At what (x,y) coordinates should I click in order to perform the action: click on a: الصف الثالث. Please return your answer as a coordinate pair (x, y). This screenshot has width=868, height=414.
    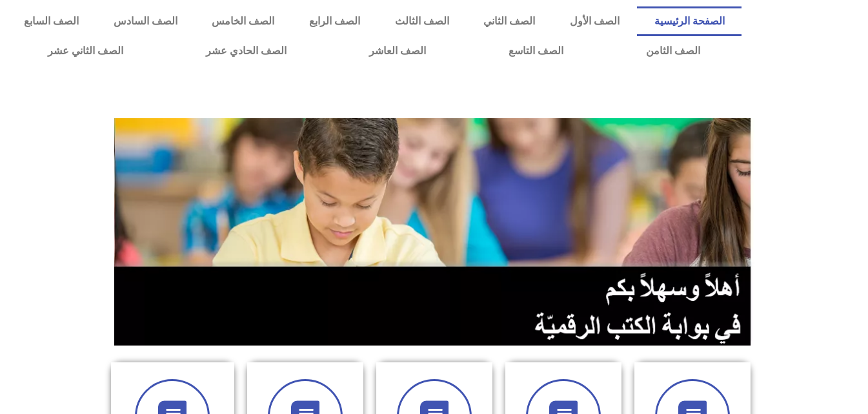
    Looking at the image, I should click on (422, 22).